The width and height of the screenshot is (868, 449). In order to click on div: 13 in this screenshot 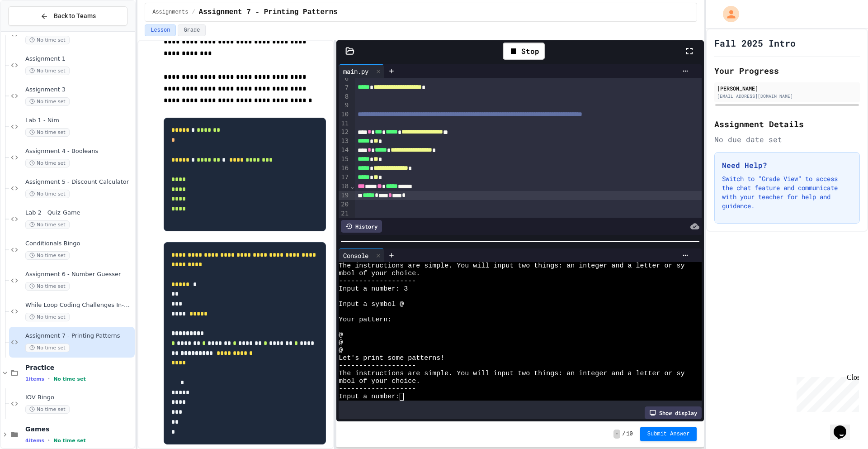, I will do `click(344, 141)`.